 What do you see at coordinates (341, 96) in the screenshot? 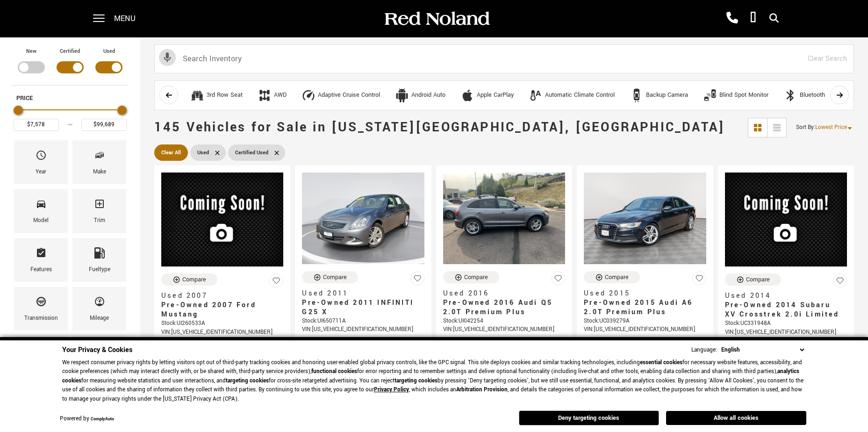
I see `button: Adaptive Cruise ControlAdaptive Cruise Control` at bounding box center [341, 96].